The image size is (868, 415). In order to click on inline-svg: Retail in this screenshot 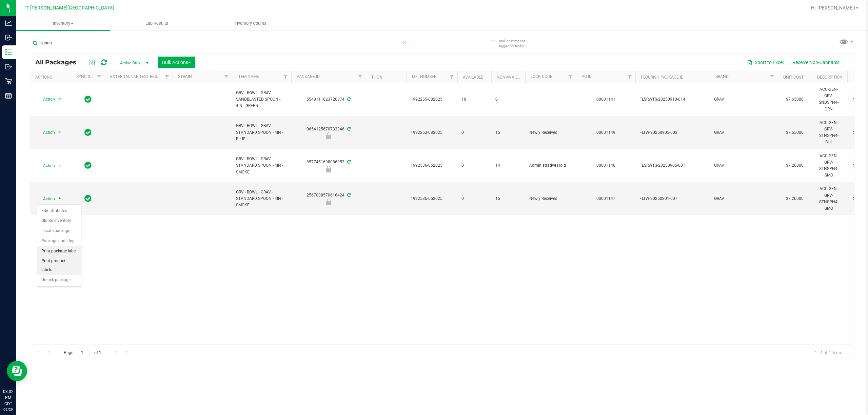, I will do `click(9, 81)`.